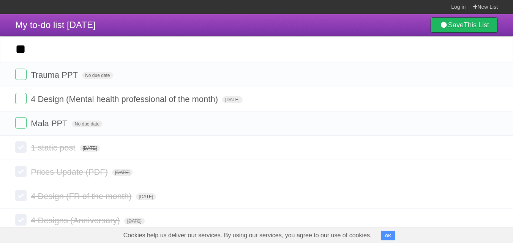  Describe the element at coordinates (55, 75) in the screenshot. I see `span: Trauma PPT` at that location.